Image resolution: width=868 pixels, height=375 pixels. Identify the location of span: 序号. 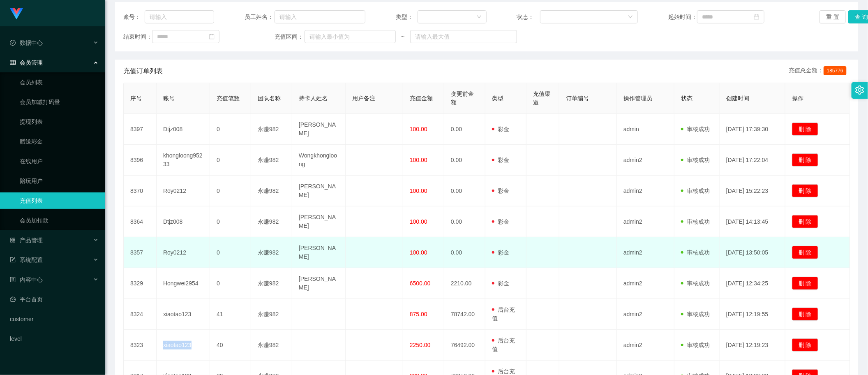
(136, 98).